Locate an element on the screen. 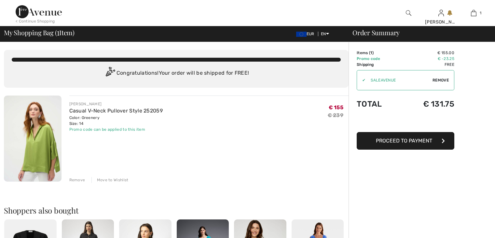  span: Proceed to Payment is located at coordinates (404, 140).